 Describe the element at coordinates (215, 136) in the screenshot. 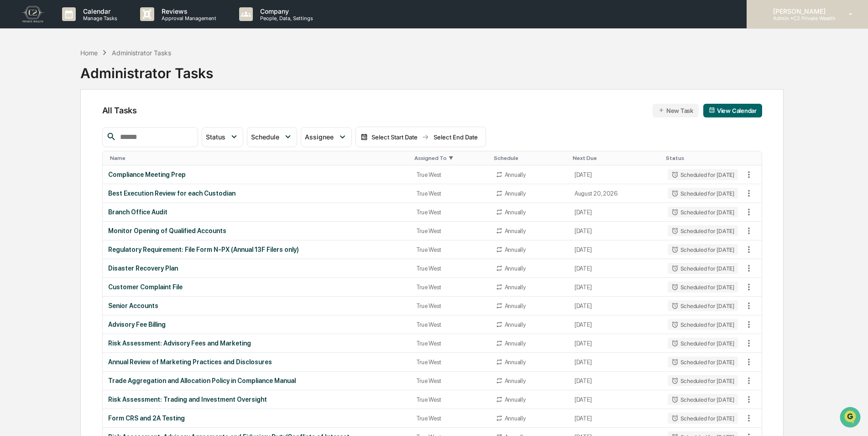

I see `span: Status` at that location.